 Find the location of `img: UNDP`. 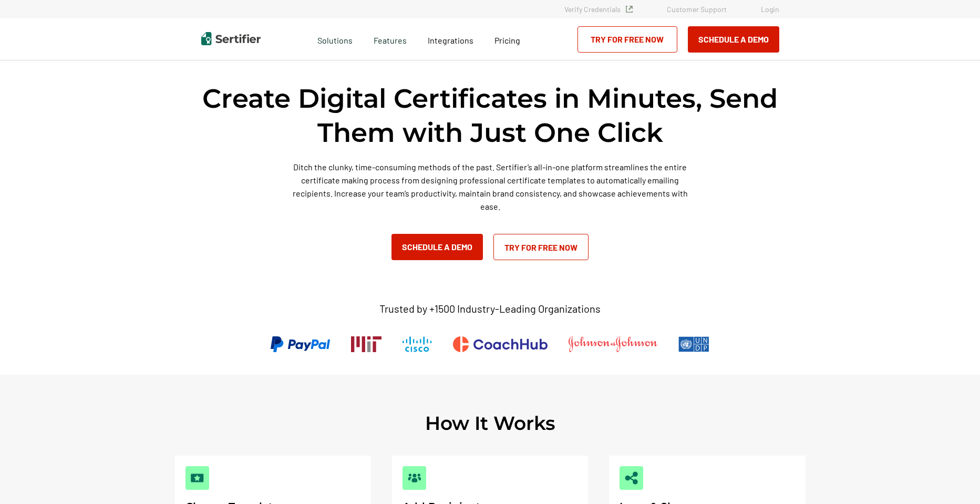

img: UNDP is located at coordinates (693, 344).